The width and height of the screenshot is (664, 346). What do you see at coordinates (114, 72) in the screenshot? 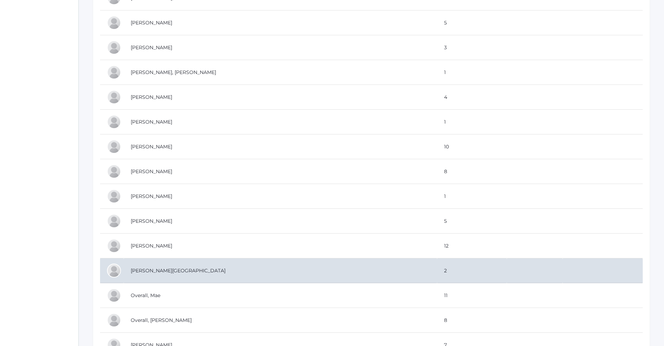
I see `div: Connor Moe` at bounding box center [114, 72].